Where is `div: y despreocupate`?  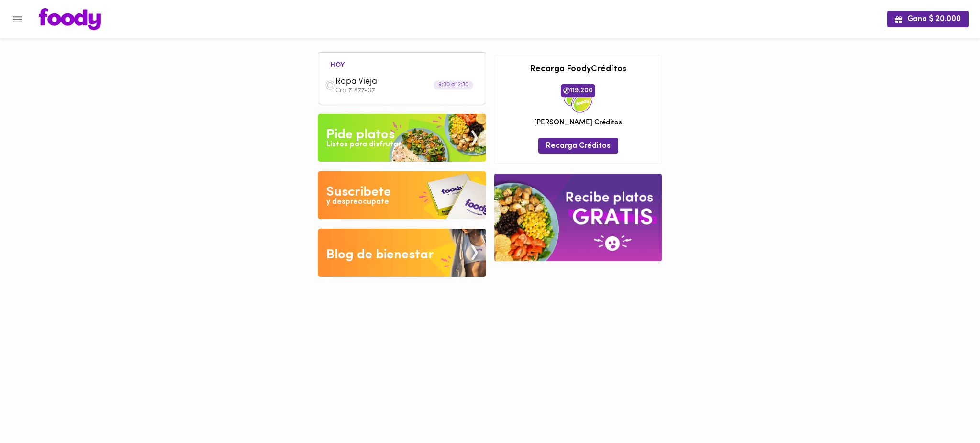
div: y despreocupate is located at coordinates (357, 202).